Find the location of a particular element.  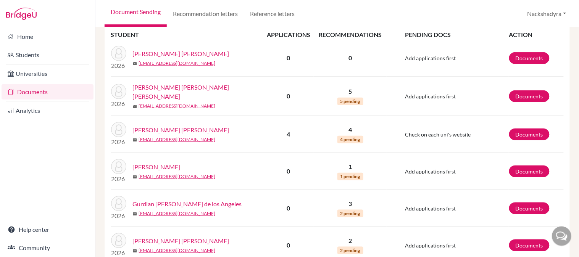

span: 1 pending is located at coordinates (350, 177).